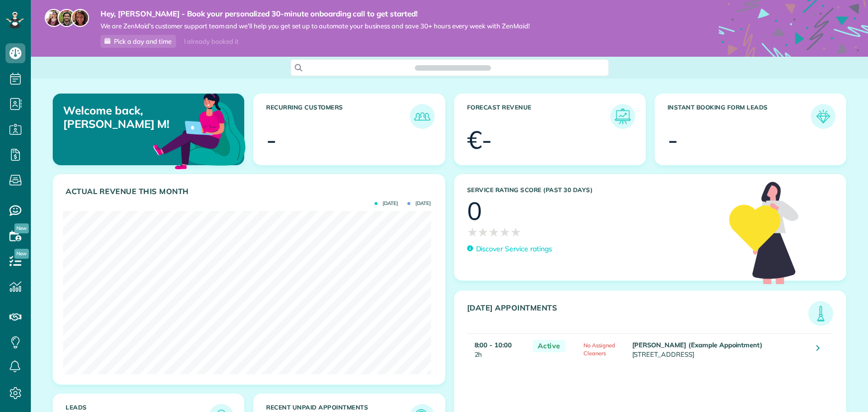  I want to click on a: Discover Service ratings, so click(509, 249).